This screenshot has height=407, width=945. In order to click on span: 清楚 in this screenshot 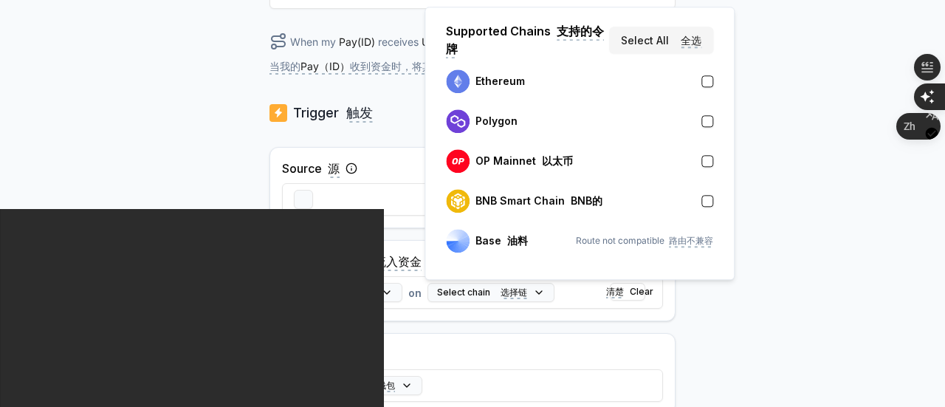, I will do `click(615, 292)`.